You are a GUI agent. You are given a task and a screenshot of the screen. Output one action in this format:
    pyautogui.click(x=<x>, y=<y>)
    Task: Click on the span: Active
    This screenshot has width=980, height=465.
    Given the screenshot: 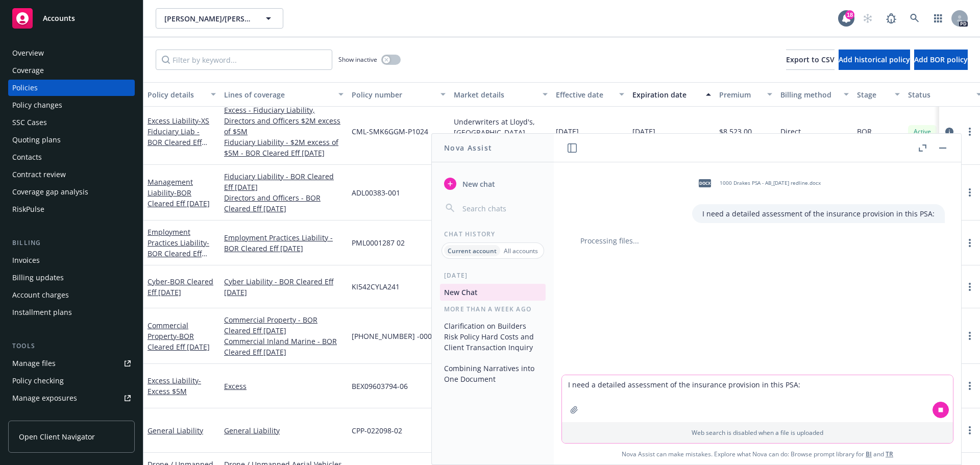 What is the action you would take?
    pyautogui.click(x=922, y=132)
    